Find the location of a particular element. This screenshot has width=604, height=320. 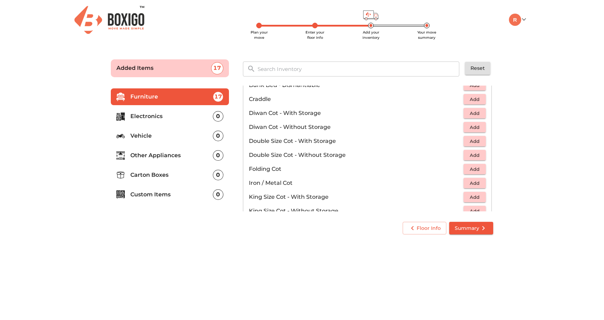

span: Enter your floor info is located at coordinates (315, 35).